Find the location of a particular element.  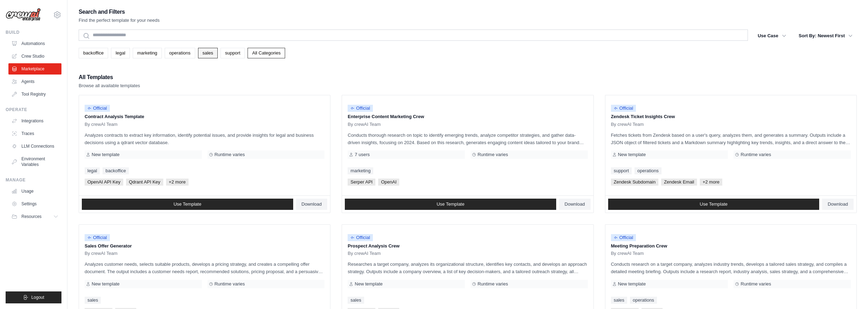

h2: Search and Filters is located at coordinates (119, 12).